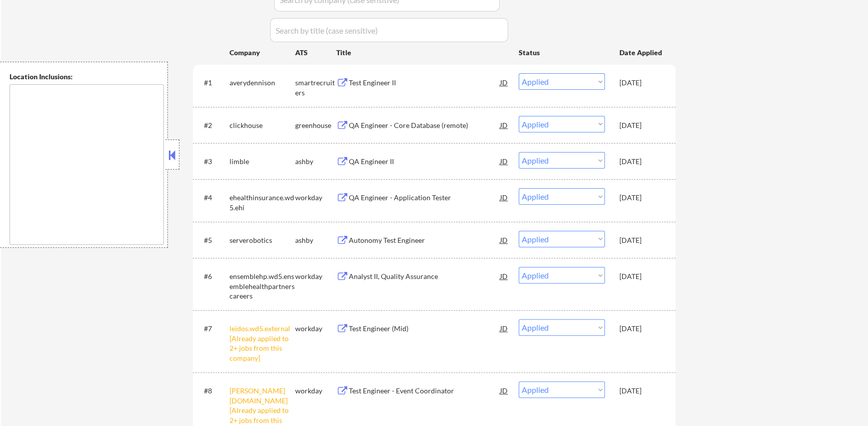  Describe the element at coordinates (213, 126) in the screenshot. I see `div: #2` at that location.